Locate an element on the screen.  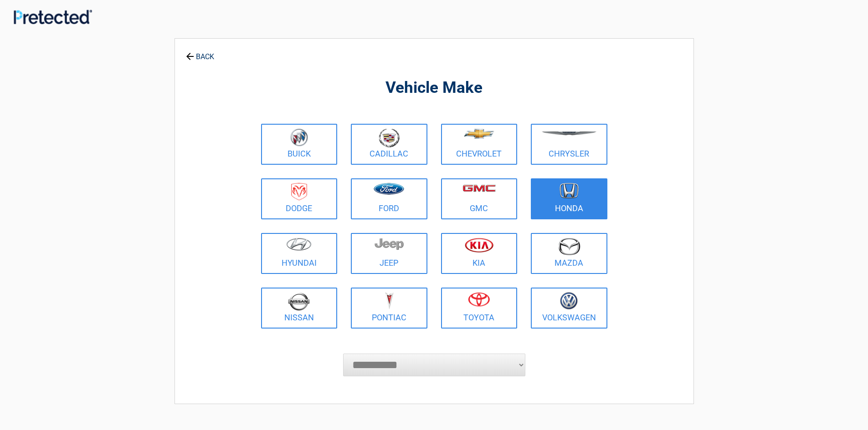
img: jeep is located at coordinates (389, 244).